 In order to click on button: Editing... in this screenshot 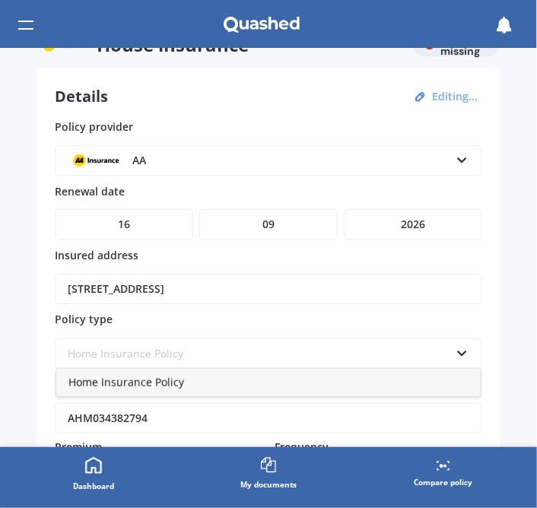, I will do `click(455, 97)`.